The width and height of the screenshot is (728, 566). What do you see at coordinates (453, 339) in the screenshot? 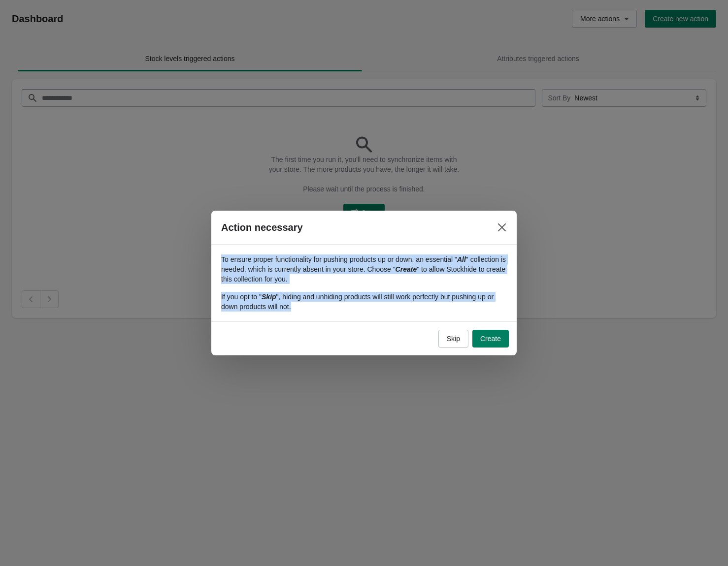
I see `button: Skip` at bounding box center [453, 339].